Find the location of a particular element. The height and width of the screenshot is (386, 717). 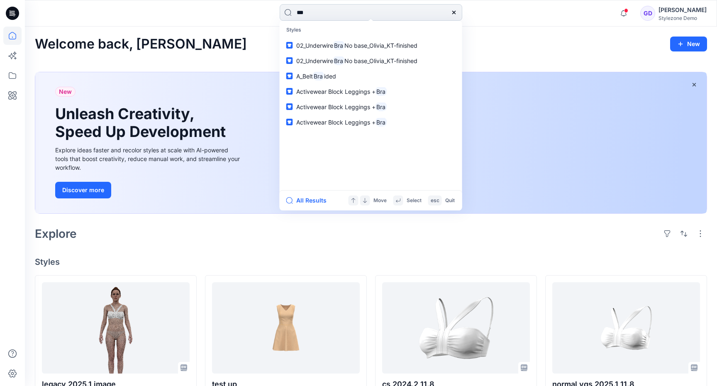

a: All Results is located at coordinates (309, 200).